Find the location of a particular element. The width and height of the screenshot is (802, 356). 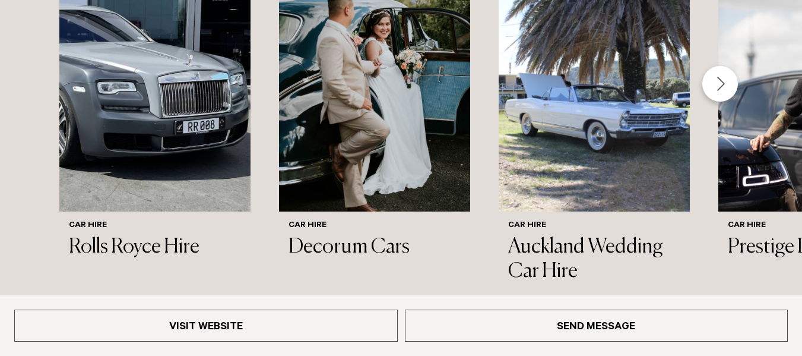

h3: Decorum Cars is located at coordinates (375, 247).